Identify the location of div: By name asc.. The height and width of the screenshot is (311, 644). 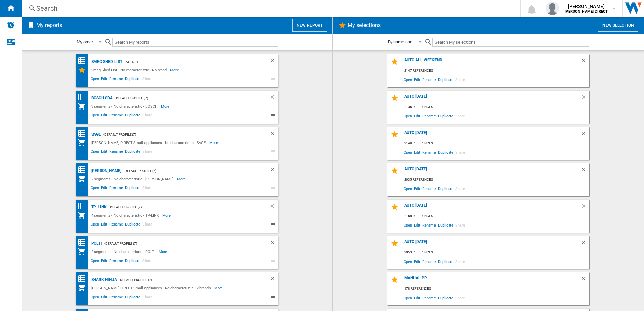
(401, 42).